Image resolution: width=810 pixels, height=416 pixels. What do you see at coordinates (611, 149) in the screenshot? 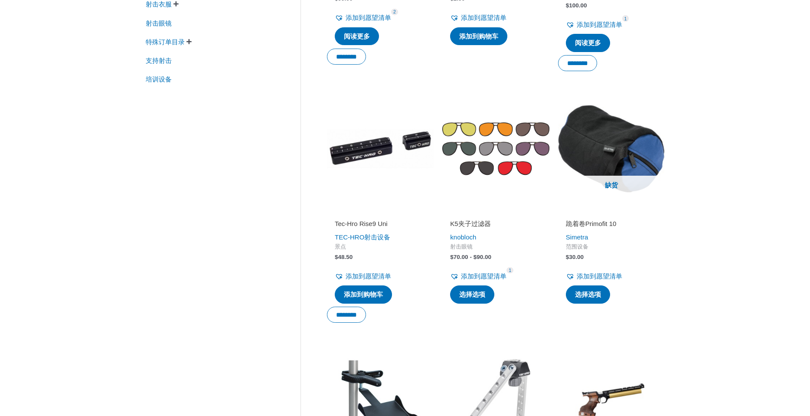
I see `img: 跪着卷Primofit 10` at bounding box center [611, 149].